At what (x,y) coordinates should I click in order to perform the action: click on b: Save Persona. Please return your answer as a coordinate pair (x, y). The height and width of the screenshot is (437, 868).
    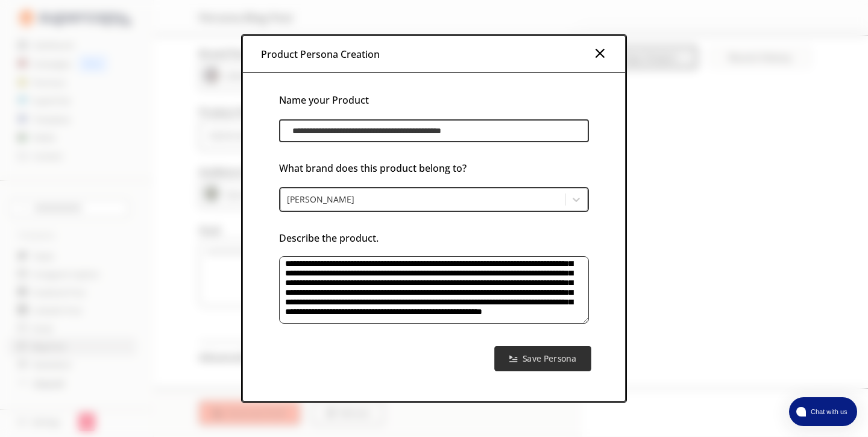
    Looking at the image, I should click on (549, 358).